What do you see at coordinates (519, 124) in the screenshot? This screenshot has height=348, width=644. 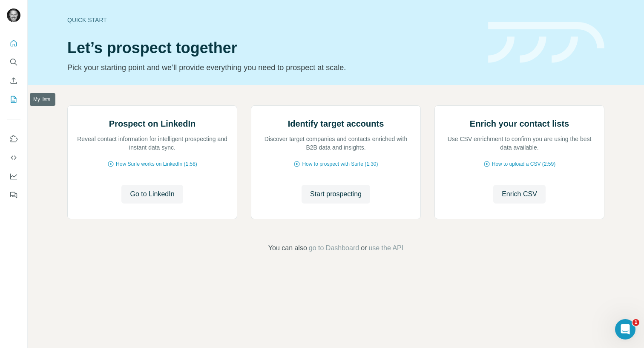 I see `h2: Enrich your contact lists` at bounding box center [519, 124].